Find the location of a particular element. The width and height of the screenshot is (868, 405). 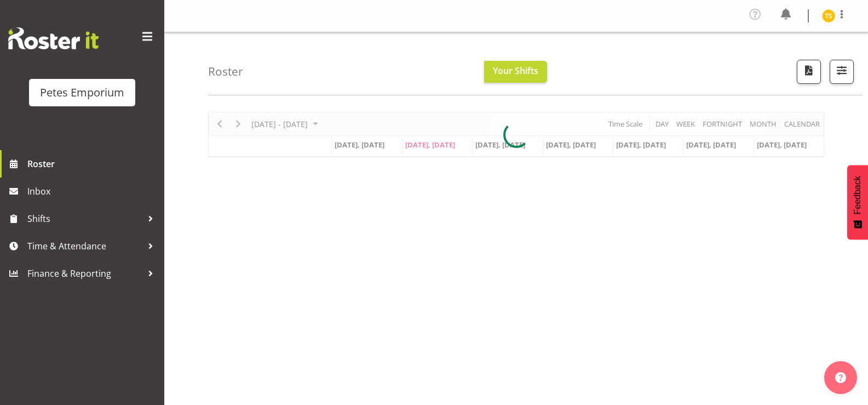

h4: Roster is located at coordinates (225, 71).